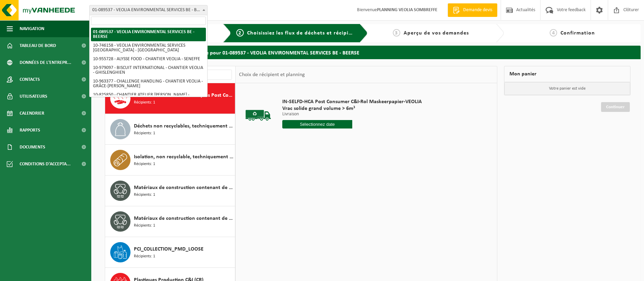 Image resolution: width=644 pixels, height=281 pixels. I want to click on span: Confirmation, so click(578, 33).